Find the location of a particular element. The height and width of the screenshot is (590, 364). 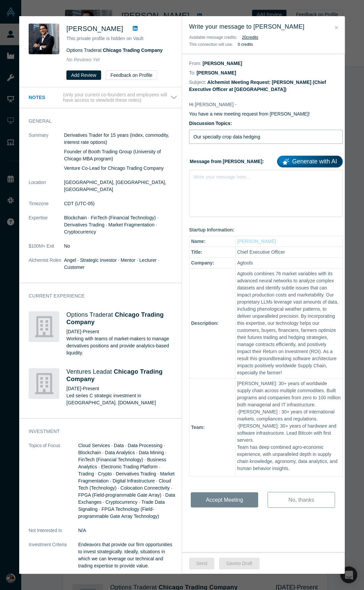

dt: Investment Criteria is located at coordinates (53, 559).